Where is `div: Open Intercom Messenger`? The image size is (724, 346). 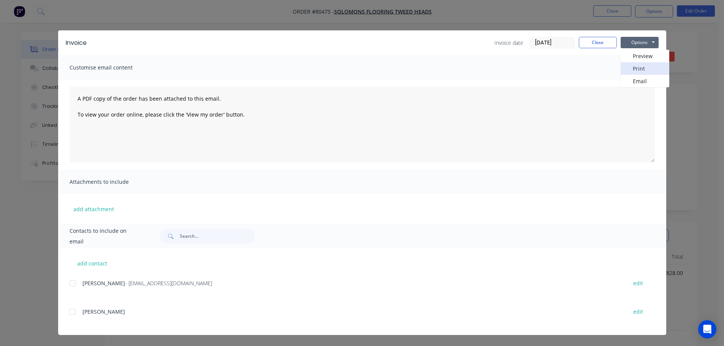
div: Open Intercom Messenger is located at coordinates (707, 329).